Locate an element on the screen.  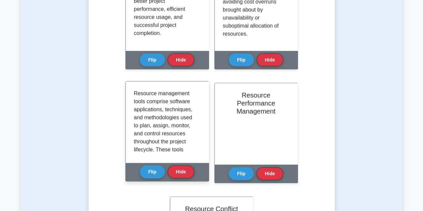
h2: Resource Performance Management is located at coordinates (256, 103).